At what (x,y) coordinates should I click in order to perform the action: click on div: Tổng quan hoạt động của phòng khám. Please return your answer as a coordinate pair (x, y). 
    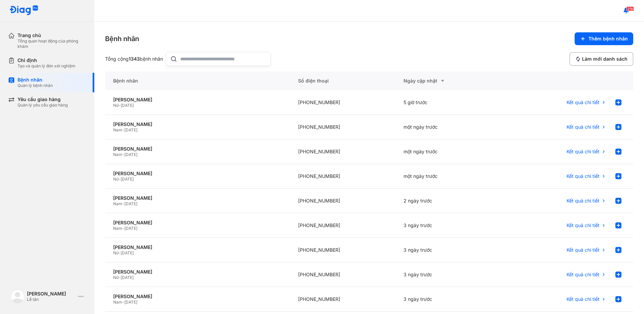
    Looking at the image, I should click on (52, 44).